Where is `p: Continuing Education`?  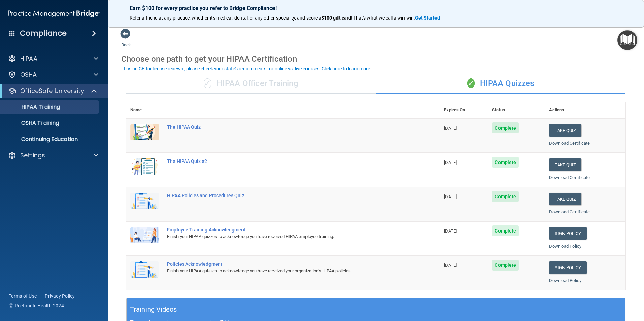
p: Continuing Education is located at coordinates (50, 139).